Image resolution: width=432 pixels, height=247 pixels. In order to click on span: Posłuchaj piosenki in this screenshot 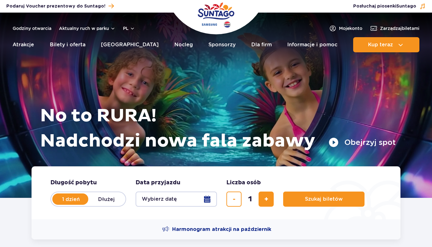, I will do `click(385, 6)`.